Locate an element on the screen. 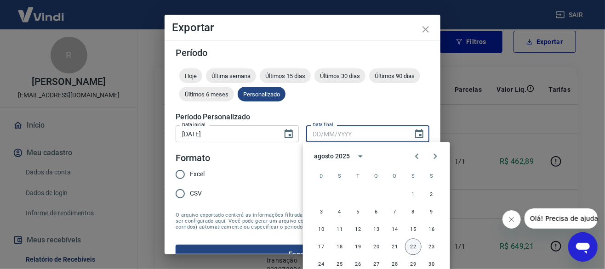 Image resolution: width=605 pixels, height=269 pixels. button: 21 is located at coordinates (395, 247).